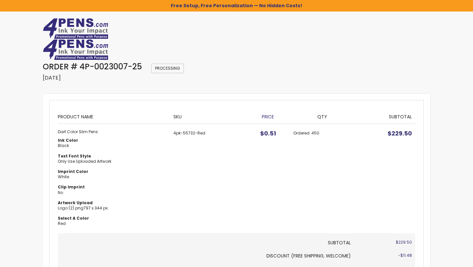  Describe the element at coordinates (112, 171) in the screenshot. I see `dt: Imprint Color` at that location.